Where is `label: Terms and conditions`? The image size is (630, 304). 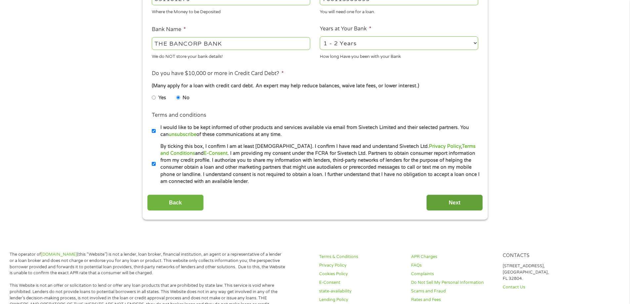
label: Terms and conditions is located at coordinates (179, 115).